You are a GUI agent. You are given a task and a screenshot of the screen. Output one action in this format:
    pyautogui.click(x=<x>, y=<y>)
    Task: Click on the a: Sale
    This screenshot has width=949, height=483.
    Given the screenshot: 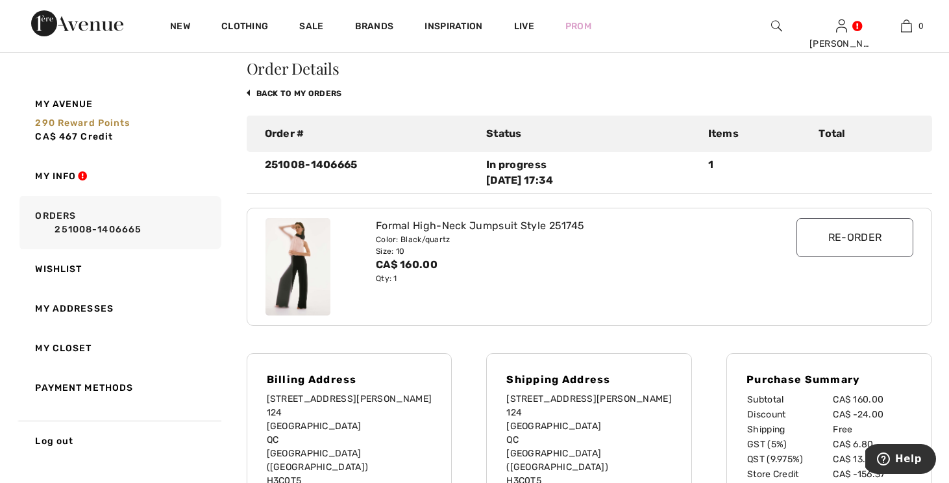 What is the action you would take?
    pyautogui.click(x=311, y=27)
    